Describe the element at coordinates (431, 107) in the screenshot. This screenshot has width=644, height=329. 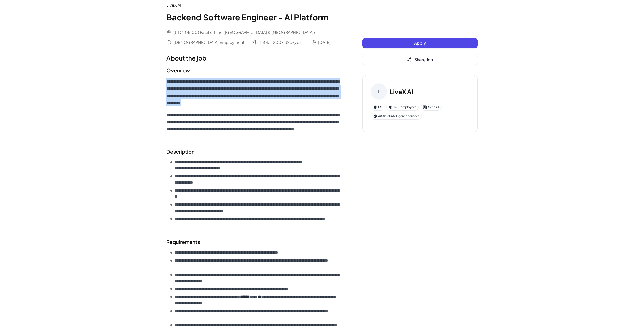
I see `div: Series A` at that location.